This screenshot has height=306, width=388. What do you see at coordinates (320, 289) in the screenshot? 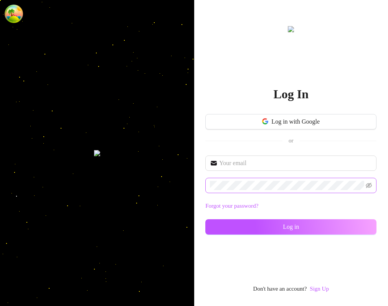
I see `a: Sign Up` at bounding box center [320, 289].